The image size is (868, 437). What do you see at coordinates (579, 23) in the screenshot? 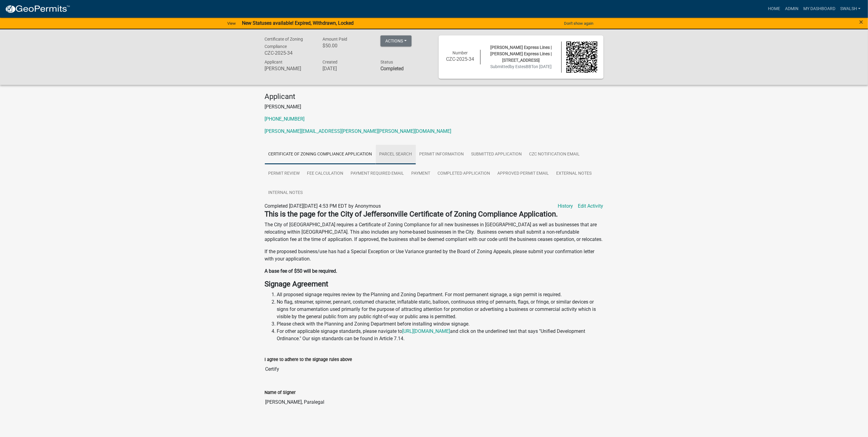
I see `button: Don't show again` at bounding box center [579, 23].